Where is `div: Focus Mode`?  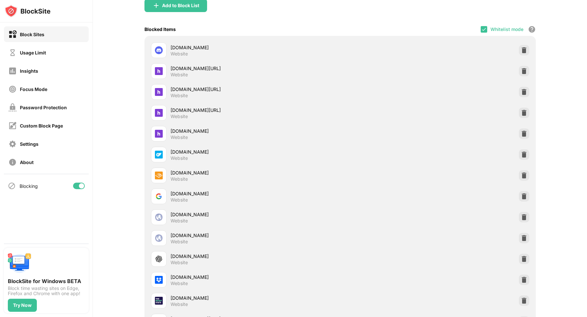 div: Focus Mode is located at coordinates (34, 89).